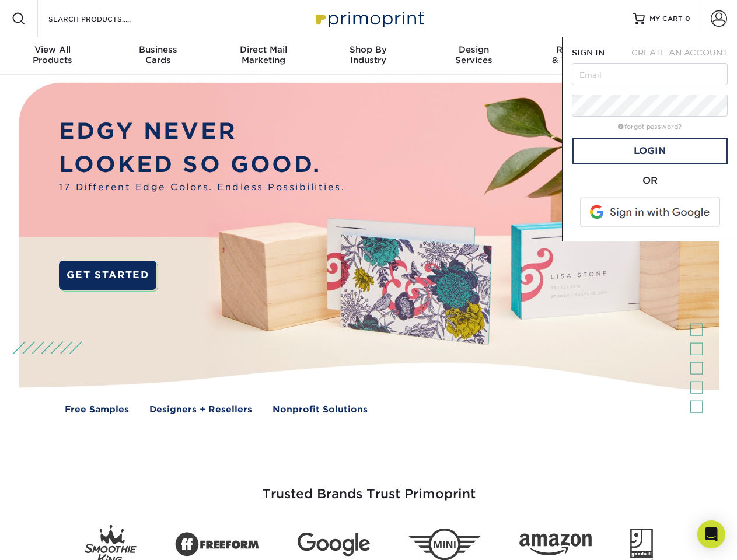  Describe the element at coordinates (712, 535) in the screenshot. I see `div: Open Intercom Messenger` at that location.